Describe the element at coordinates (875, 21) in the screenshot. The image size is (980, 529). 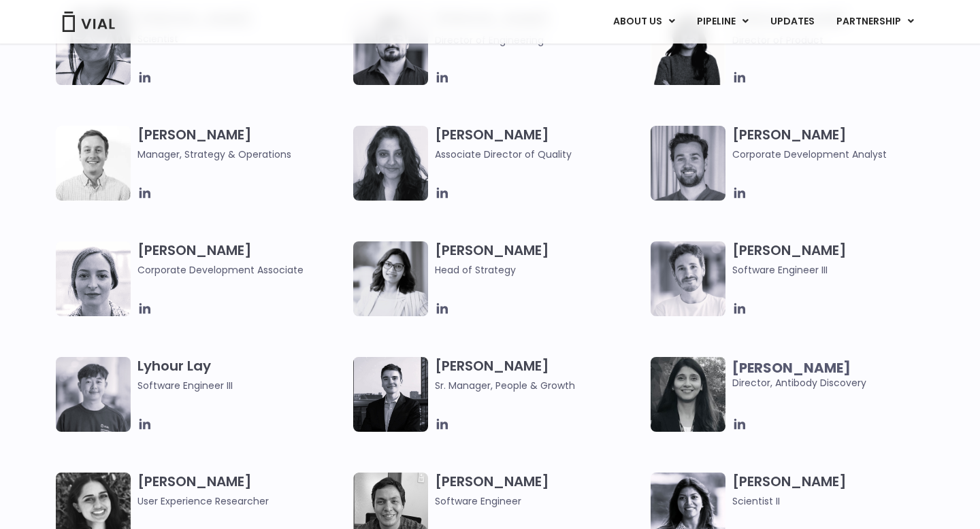
I see `a: PARTNERSHIPMenu Toggle` at that location.